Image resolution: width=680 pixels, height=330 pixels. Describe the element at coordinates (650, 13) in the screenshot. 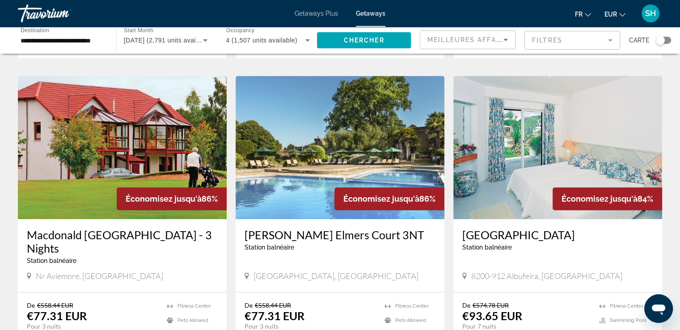

I see `button: User Menu` at that location.